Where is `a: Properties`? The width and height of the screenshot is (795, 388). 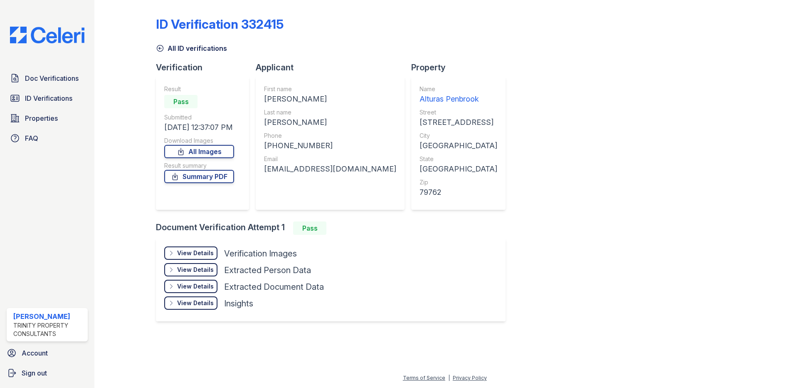 a: Properties is located at coordinates (47, 118).